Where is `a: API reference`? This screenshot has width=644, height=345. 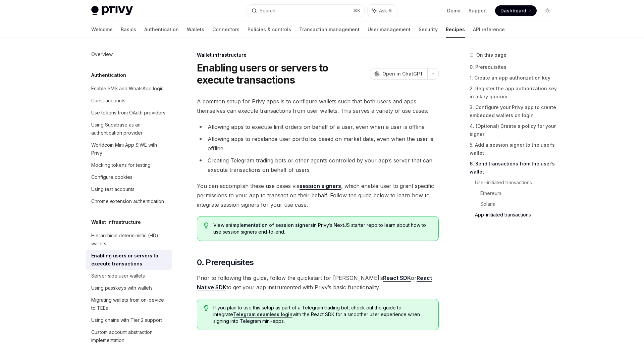 a: API reference is located at coordinates (489, 29).